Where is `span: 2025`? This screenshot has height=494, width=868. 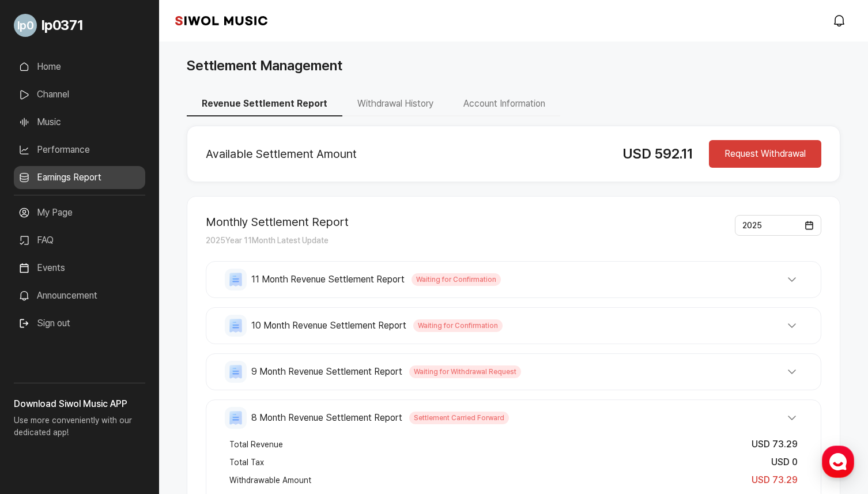 span: 2025 is located at coordinates (752, 226).